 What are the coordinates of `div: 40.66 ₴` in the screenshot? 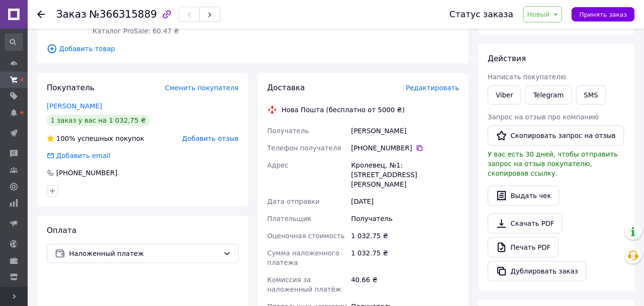 It's located at (404, 284).